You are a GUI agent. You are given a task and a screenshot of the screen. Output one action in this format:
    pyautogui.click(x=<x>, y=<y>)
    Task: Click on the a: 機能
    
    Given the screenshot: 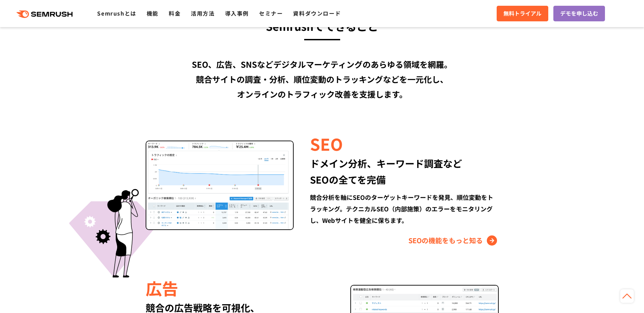 What is the action you would take?
    pyautogui.click(x=152, y=14)
    